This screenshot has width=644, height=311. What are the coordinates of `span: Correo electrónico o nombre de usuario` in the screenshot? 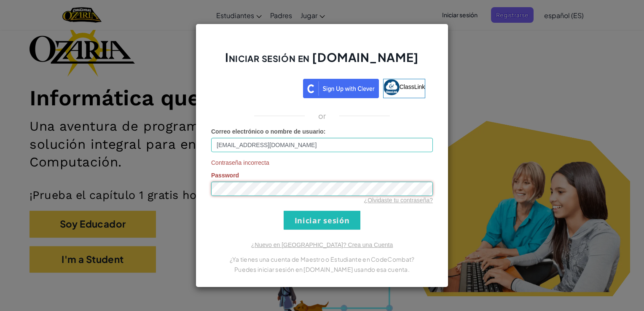 It's located at (267, 132).